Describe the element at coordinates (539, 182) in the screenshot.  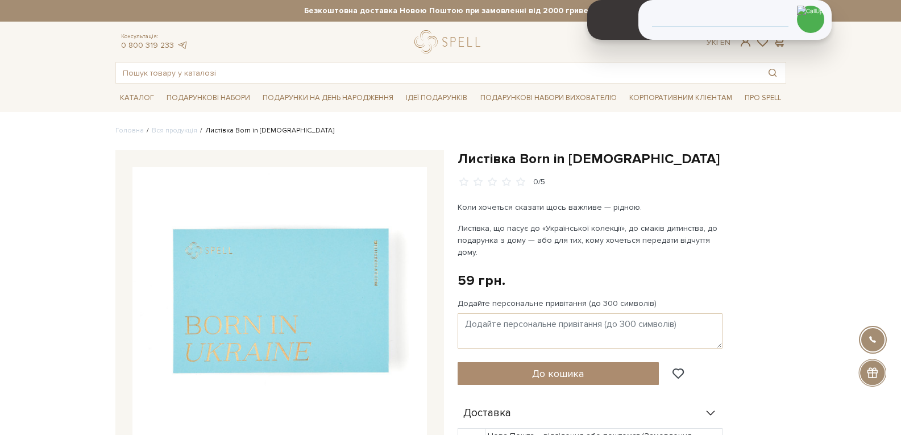
I see `div: 0/5` at that location.